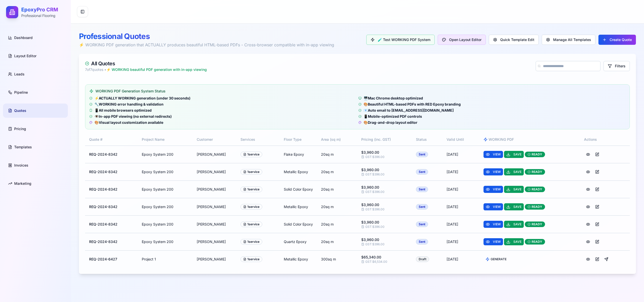  I want to click on a: Dashboard, so click(35, 38).